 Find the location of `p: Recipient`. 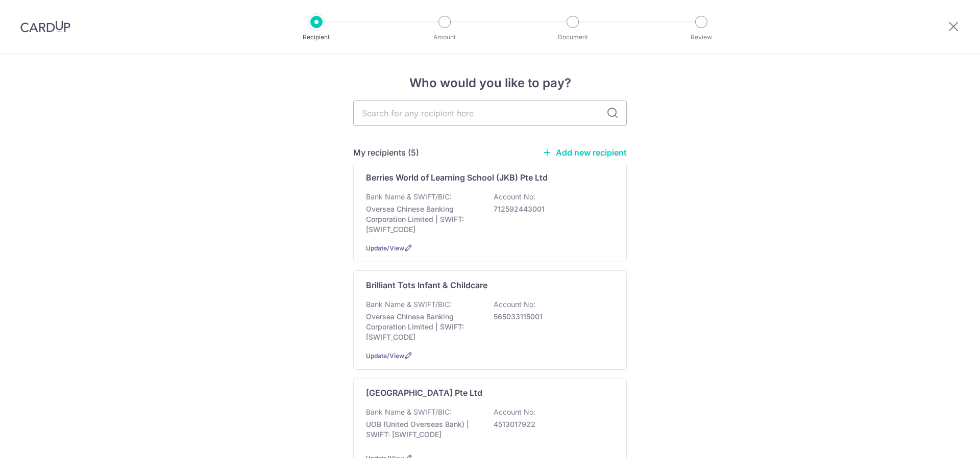

p: Recipient is located at coordinates (316, 37).